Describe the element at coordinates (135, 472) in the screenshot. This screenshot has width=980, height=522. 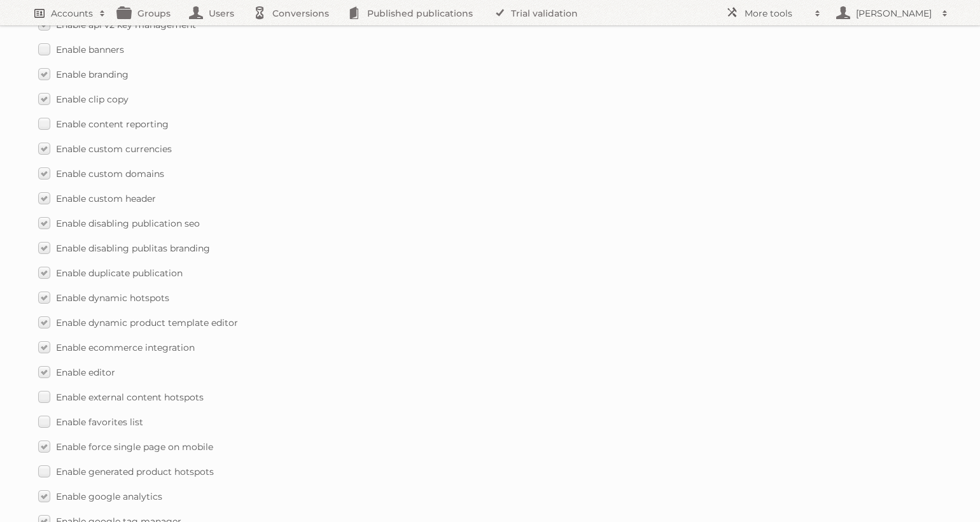
I see `span: Enable generated product hotspots` at that location.